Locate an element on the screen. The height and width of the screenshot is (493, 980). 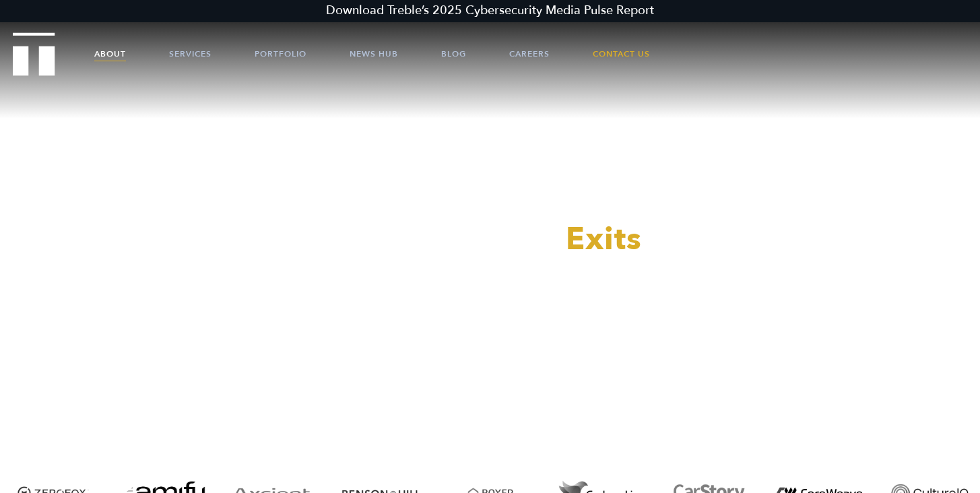
a: Careers is located at coordinates (529, 54).